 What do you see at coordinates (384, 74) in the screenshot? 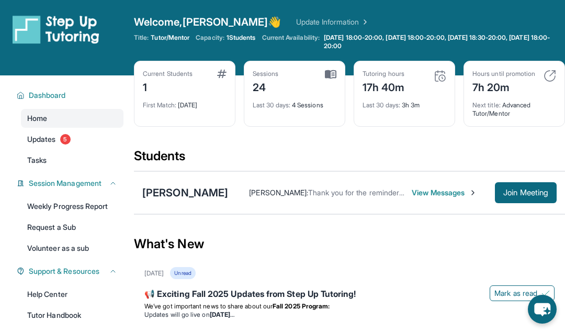
I see `div: Tutoring hours` at bounding box center [384, 74].